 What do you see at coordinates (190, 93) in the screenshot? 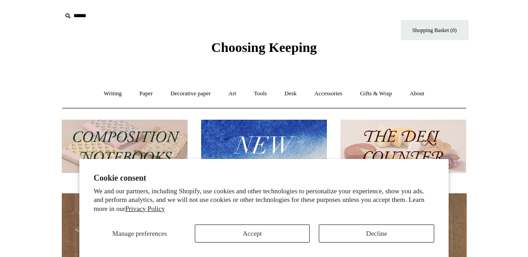
I see `a: Decorative paper` at bounding box center [190, 93].